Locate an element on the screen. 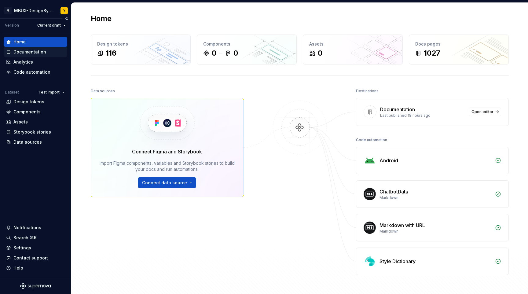 Image resolution: width=528 pixels, height=294 pixels. div: 1027 is located at coordinates (432, 53).